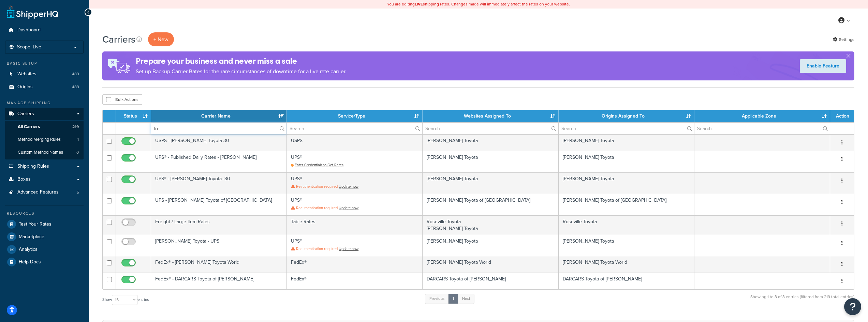 The width and height of the screenshot is (868, 322). What do you see at coordinates (44, 30) in the screenshot?
I see `li: Dashboard` at bounding box center [44, 30].